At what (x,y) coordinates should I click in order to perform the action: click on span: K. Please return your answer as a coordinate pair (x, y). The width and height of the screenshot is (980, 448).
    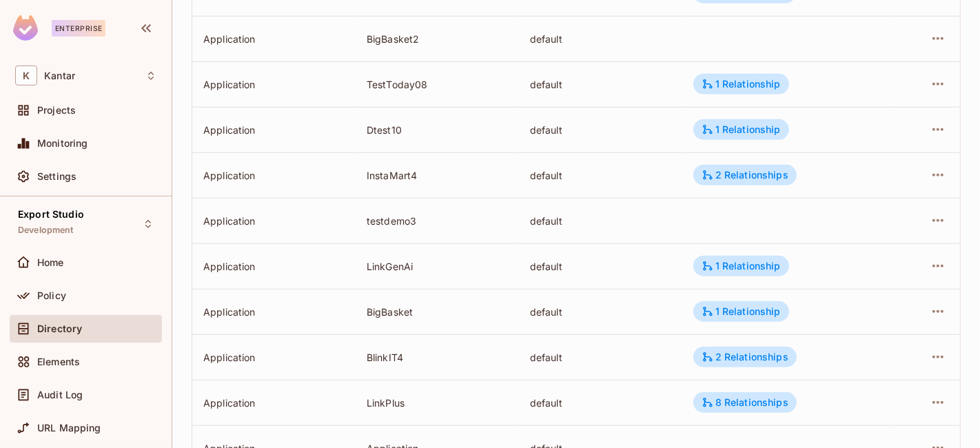
    Looking at the image, I should click on (26, 75).